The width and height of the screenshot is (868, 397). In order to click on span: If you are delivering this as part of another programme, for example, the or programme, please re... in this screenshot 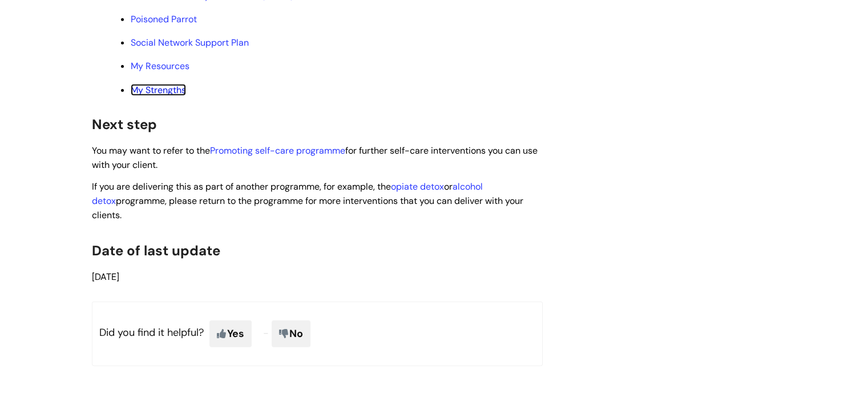, I will do `click(307, 201)`.